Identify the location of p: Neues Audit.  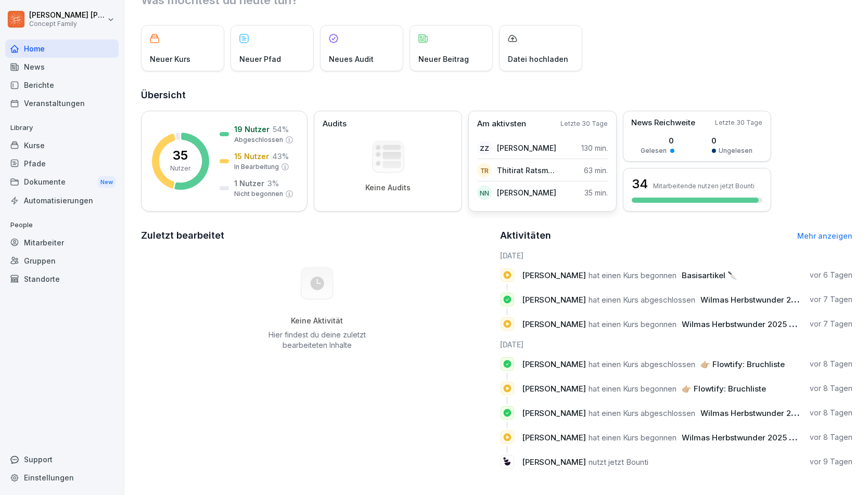
(351, 59).